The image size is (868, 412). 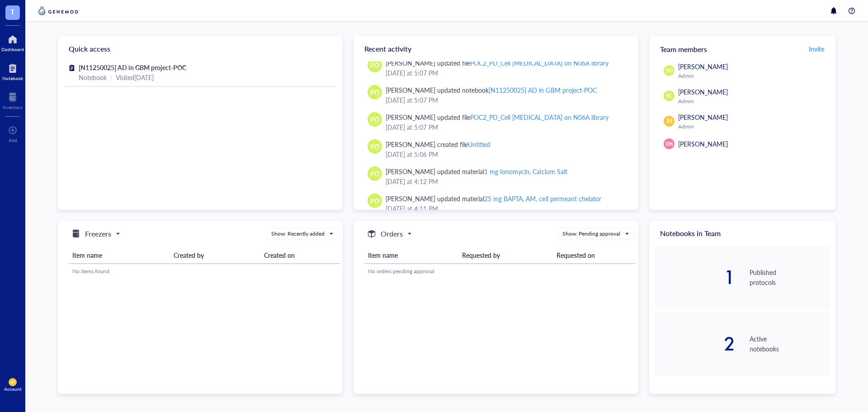 I want to click on div: 25 mg BAPTA, AM, cell permeant chelator, so click(x=542, y=198).